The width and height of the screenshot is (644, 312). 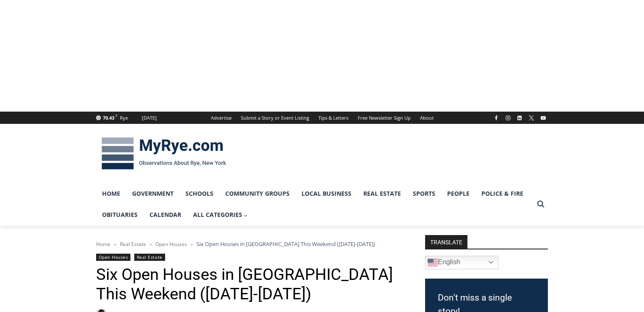 I want to click on img: en, so click(x=432, y=263).